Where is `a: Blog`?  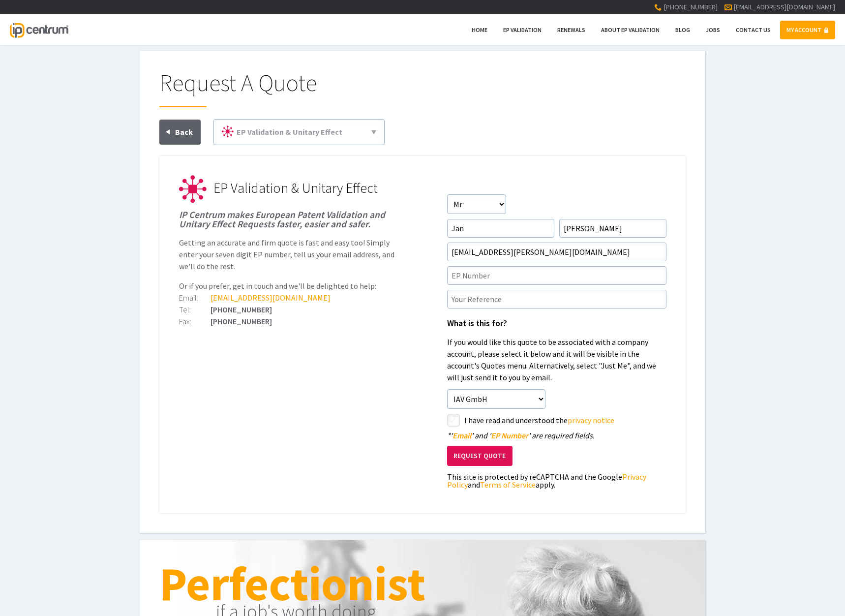 a: Blog is located at coordinates (683, 30).